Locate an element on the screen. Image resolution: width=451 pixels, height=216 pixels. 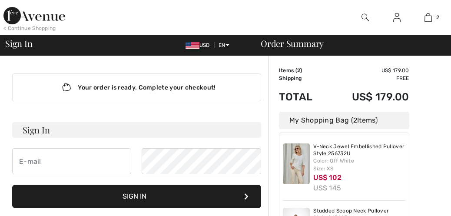
div: Order Summary is located at coordinates (348, 43).